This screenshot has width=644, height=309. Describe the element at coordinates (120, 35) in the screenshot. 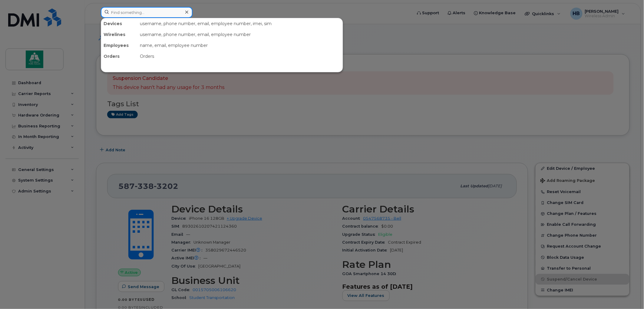

I see `div: Wirelines` at that location.